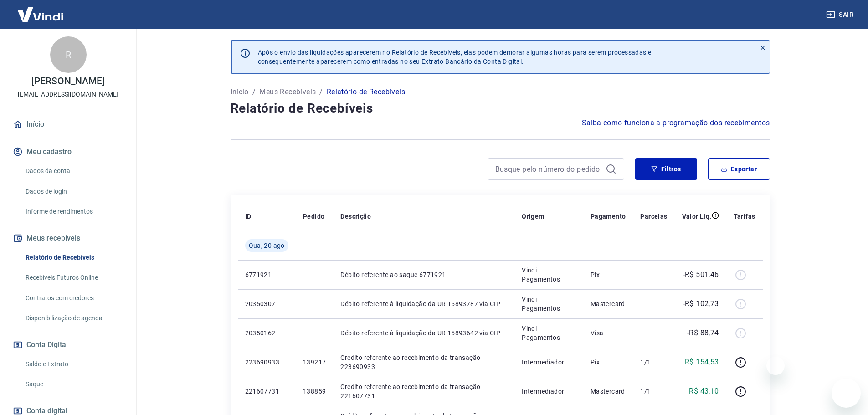 The image size is (868, 415). Describe the element at coordinates (266, 275) in the screenshot. I see `p: 6771921` at that location.